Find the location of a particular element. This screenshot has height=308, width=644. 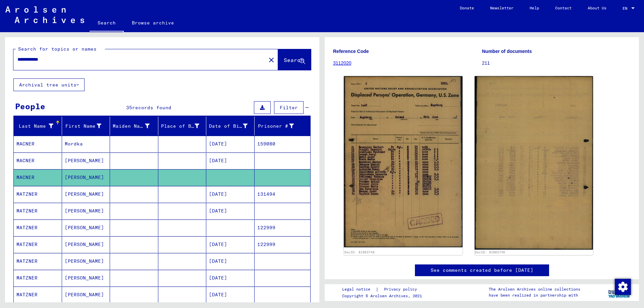

button: Filter is located at coordinates (288, 108).